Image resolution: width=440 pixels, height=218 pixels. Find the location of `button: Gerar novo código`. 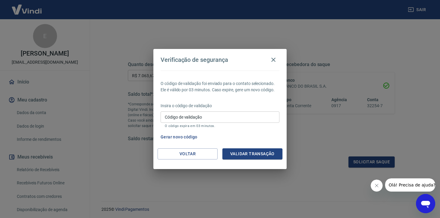

button: Gerar novo código is located at coordinates (179, 137).